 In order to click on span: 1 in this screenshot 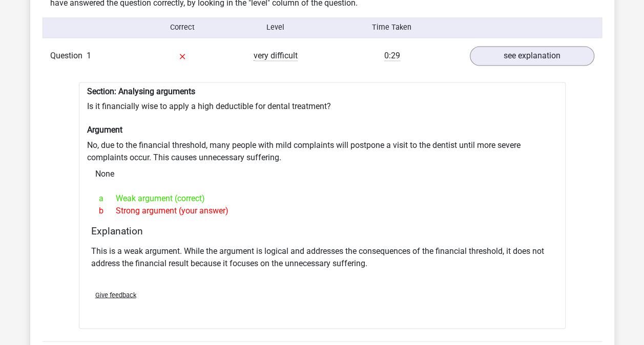, I will do `click(89, 55)`.